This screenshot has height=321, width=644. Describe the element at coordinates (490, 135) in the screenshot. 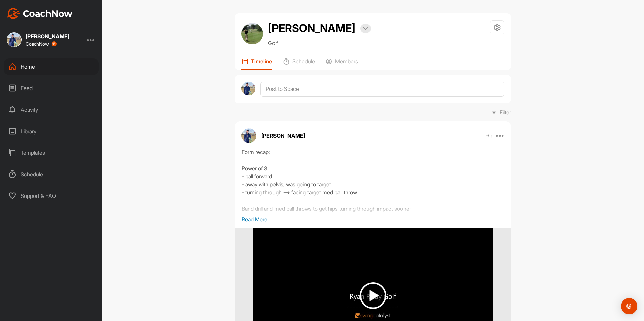

I see `p: 6 d` at that location.